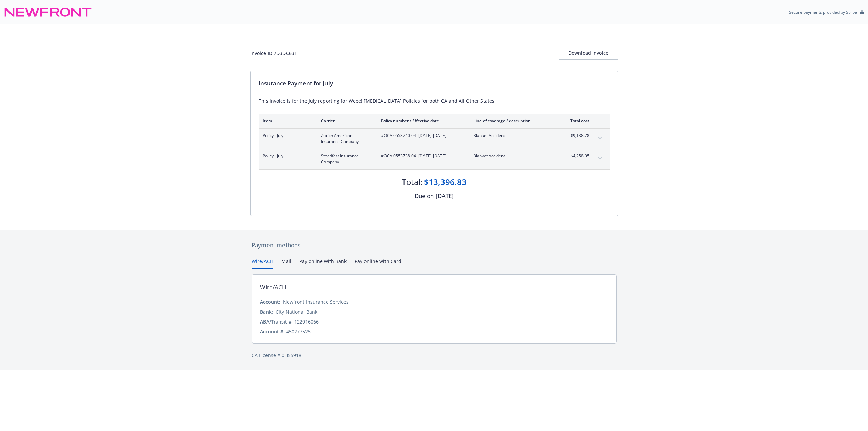  I want to click on div: 450277525, so click(298, 331).